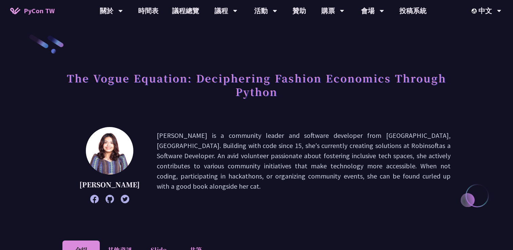  Describe the element at coordinates (15, 11) in the screenshot. I see `img: Home icon of PyCon TW 2025` at that location.